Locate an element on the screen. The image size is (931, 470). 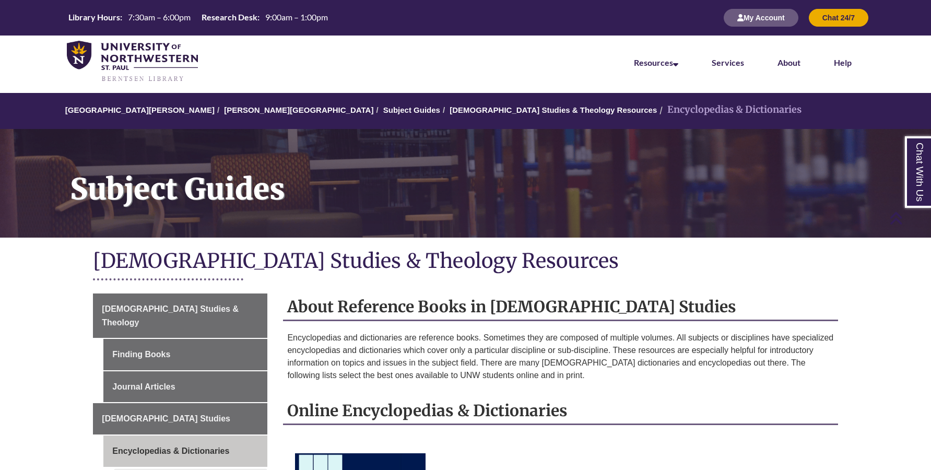
span: 7:30am – 6:00pm is located at coordinates (159, 17).